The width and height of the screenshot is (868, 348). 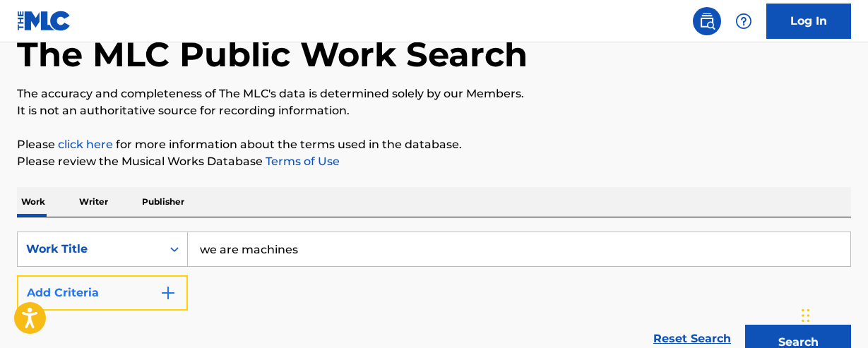 What do you see at coordinates (805, 316) in the screenshot?
I see `div: Drag` at bounding box center [805, 316].